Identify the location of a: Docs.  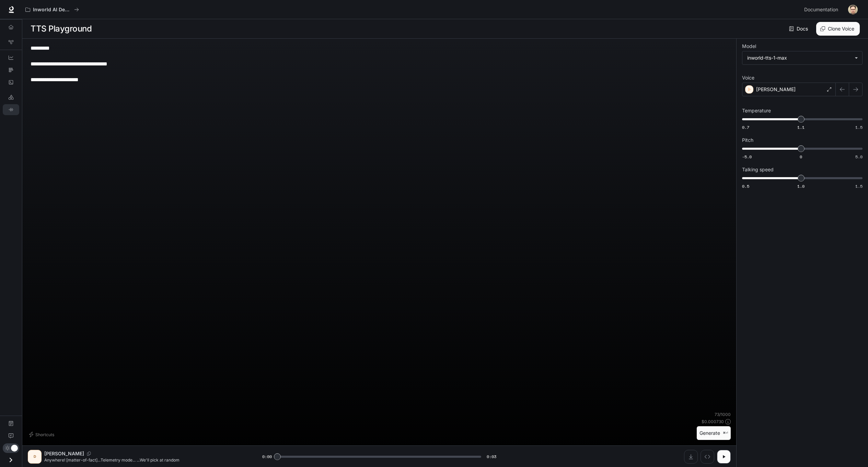
(799, 29).